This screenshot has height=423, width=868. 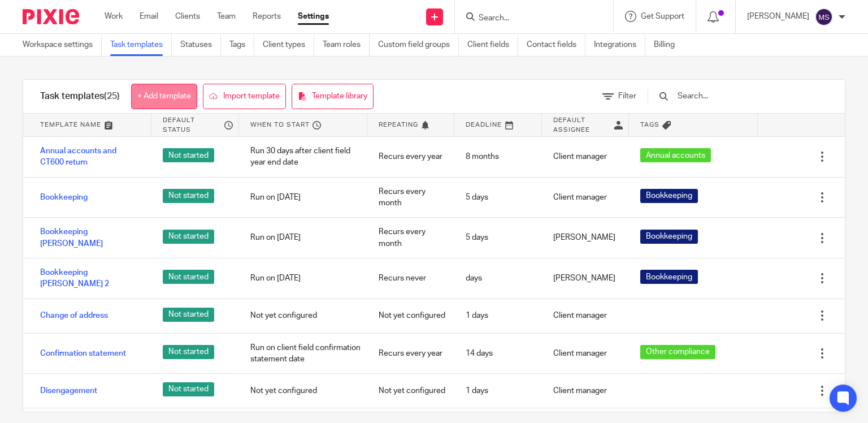 What do you see at coordinates (313, 16) in the screenshot?
I see `a: Settings` at bounding box center [313, 16].